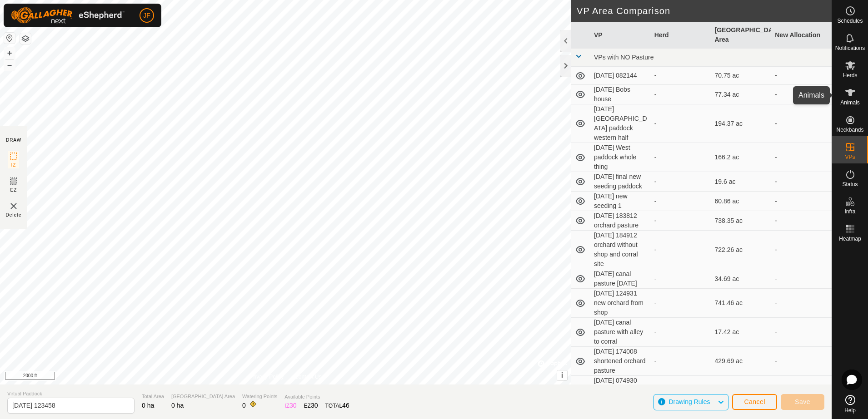 The width and height of the screenshot is (868, 419). What do you see at coordinates (850, 130) in the screenshot?
I see `span: Neckbands` at bounding box center [850, 130].